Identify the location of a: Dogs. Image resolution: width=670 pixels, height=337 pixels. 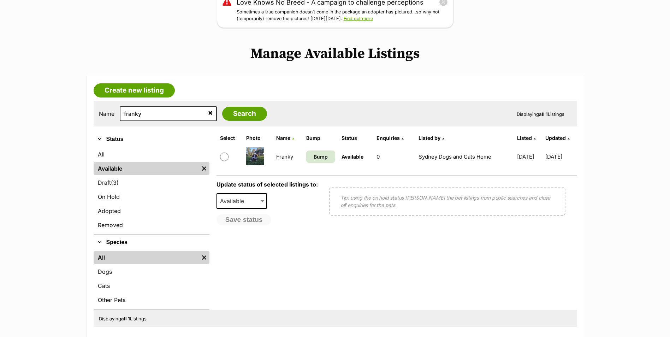
(152, 272).